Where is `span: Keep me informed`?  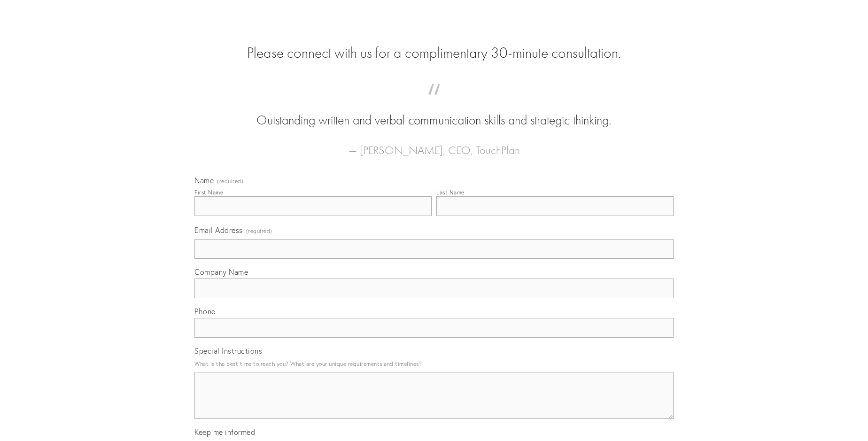
span: Keep me informed is located at coordinates (225, 432).